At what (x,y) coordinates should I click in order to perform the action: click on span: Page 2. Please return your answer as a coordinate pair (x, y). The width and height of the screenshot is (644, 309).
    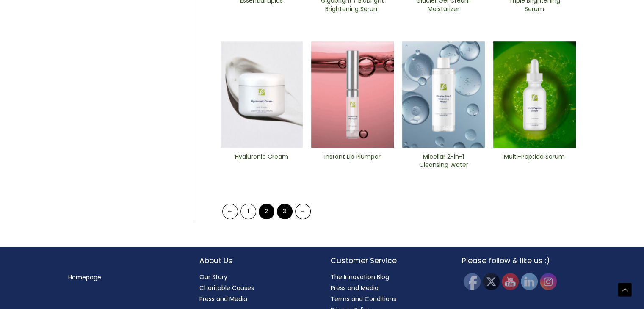
    Looking at the image, I should click on (266, 212).